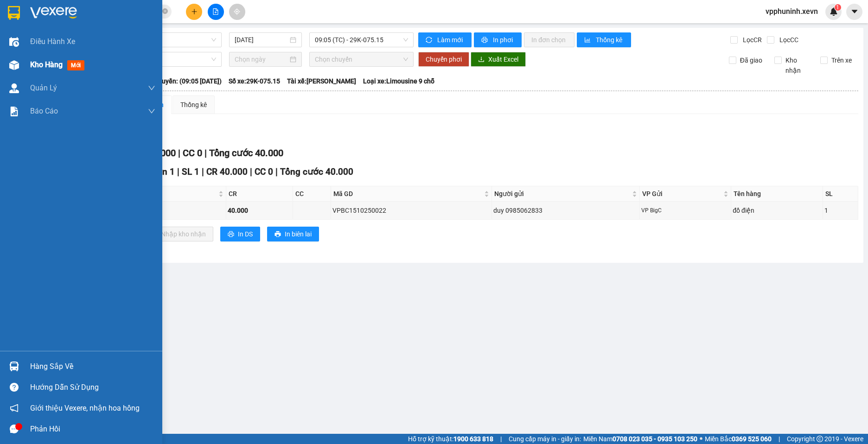 This screenshot has height=444, width=868. What do you see at coordinates (237, 40) in the screenshot?
I see `li: Hotline: 19001155` at bounding box center [237, 40].